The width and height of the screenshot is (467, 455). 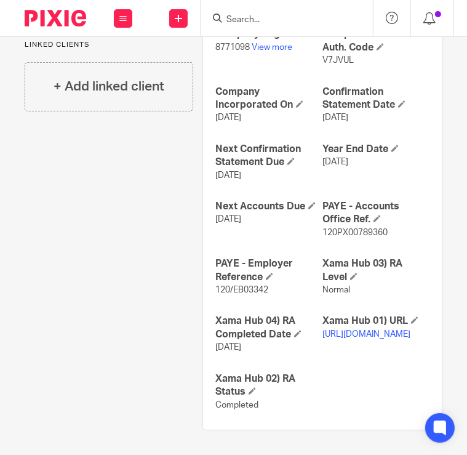 I want to click on h4: Company Incorporated On, so click(x=269, y=99).